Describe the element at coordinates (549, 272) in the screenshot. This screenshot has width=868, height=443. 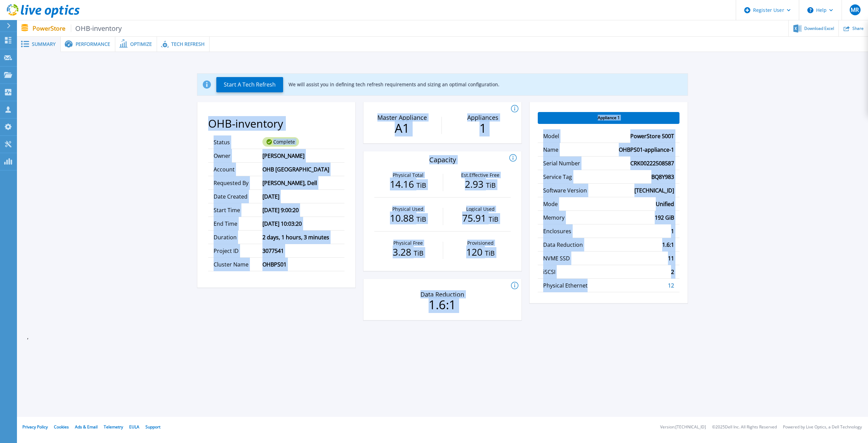
I see `span: iSCSI` at that location.